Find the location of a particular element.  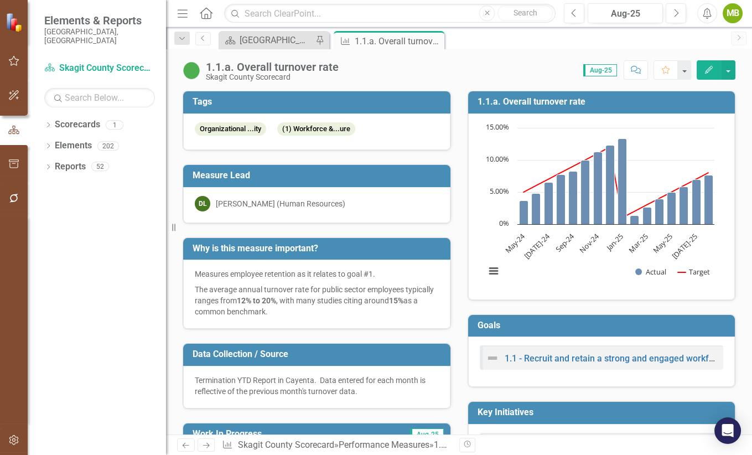

div: DL is located at coordinates (203, 204).